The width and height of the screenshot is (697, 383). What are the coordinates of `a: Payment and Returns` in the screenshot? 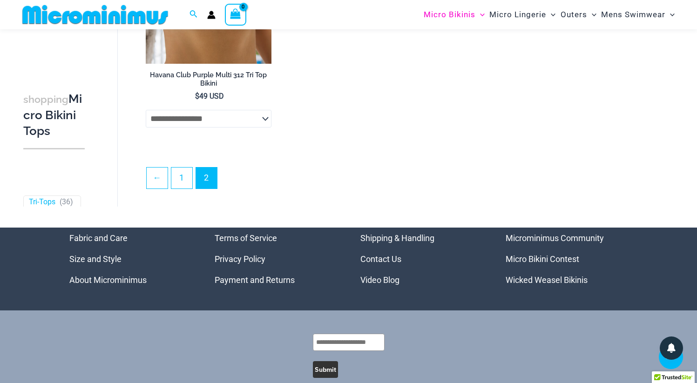 It's located at (255, 280).